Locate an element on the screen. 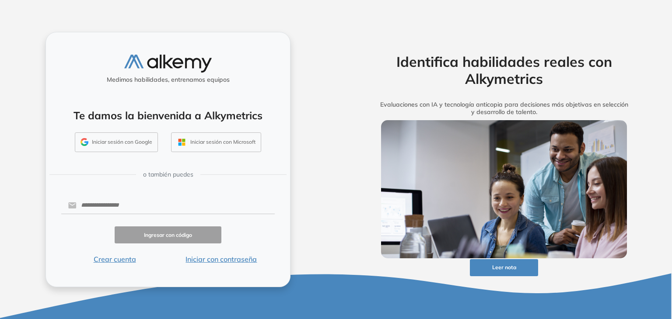  h5: Medimos habilidades, entrenamos equipos is located at coordinates (168, 80).